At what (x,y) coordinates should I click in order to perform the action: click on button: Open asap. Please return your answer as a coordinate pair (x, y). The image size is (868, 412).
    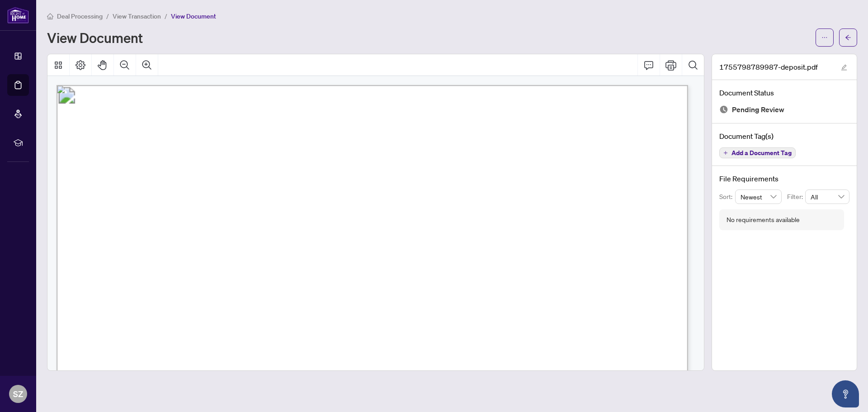
    Looking at the image, I should click on (846, 394).